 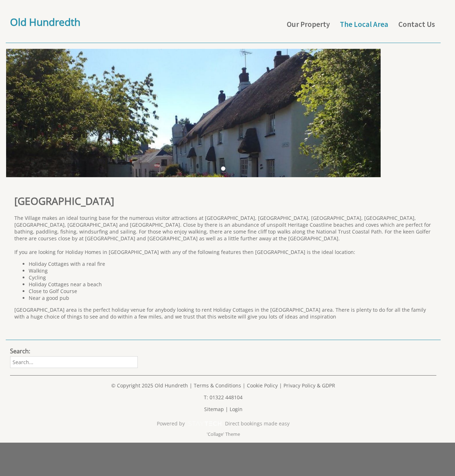 What do you see at coordinates (230, 291) in the screenshot?
I see `li: Close to Golf Course` at bounding box center [230, 291].